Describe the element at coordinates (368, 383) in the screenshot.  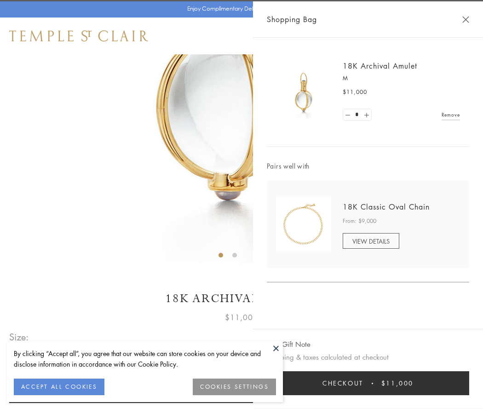
I see `button: Checkout $11,000` at that location.